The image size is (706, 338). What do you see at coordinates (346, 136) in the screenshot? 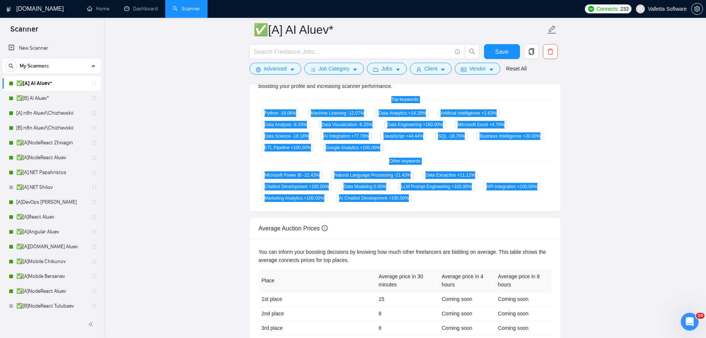
I see `span: AI Integration` at bounding box center [346, 136].